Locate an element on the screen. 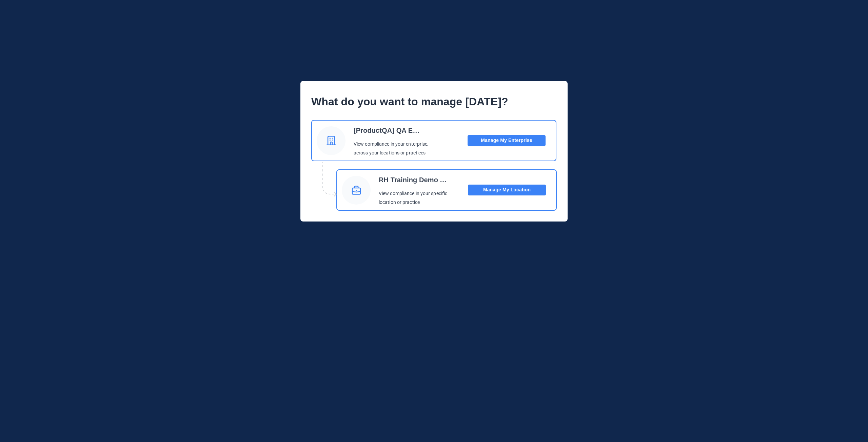 The height and width of the screenshot is (442, 868). p: [ProductQA] QA Ent_30_Mar is located at coordinates (388, 131).